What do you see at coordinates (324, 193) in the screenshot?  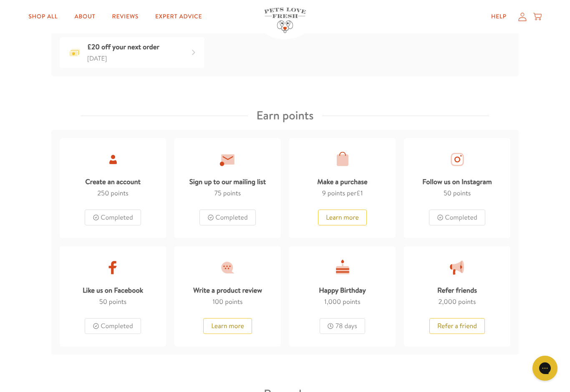 I see `span: 9` at bounding box center [324, 193].